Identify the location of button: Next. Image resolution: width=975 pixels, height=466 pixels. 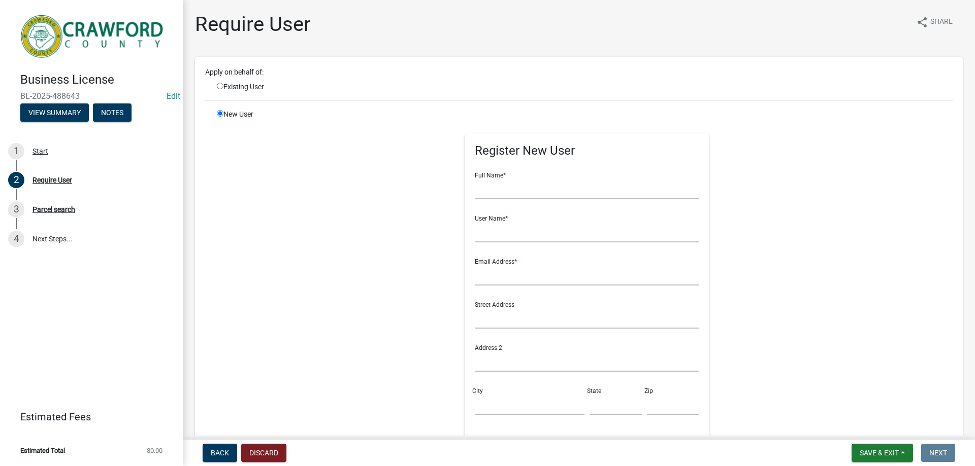
(938, 453).